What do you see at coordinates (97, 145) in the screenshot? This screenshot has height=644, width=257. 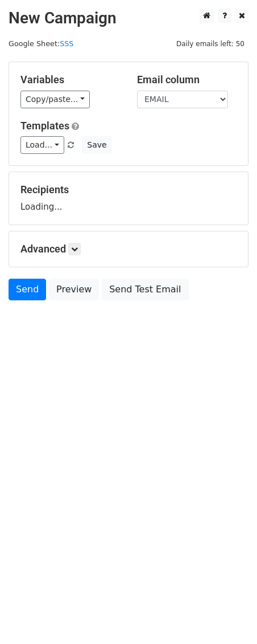 I see `button: Save` at bounding box center [97, 145].